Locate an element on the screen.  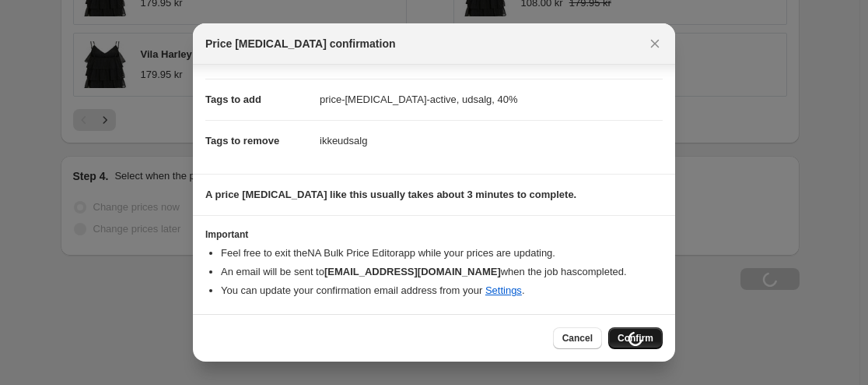
li: Feel free to exit the NA Bulk Price Editor app while your prices are updating. is located at coordinates (442, 253).